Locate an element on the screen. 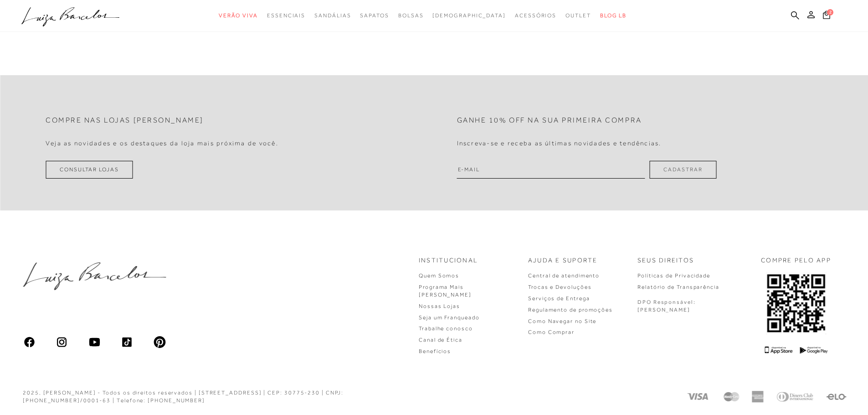  span: Verão Viva is located at coordinates (238, 16).